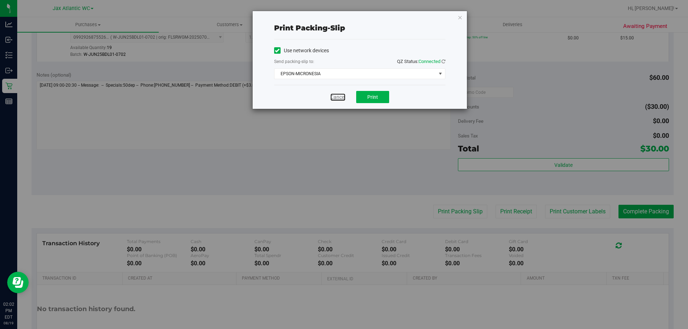  What do you see at coordinates (294, 62) in the screenshot?
I see `label: Send packing-slip to:` at bounding box center [294, 62].